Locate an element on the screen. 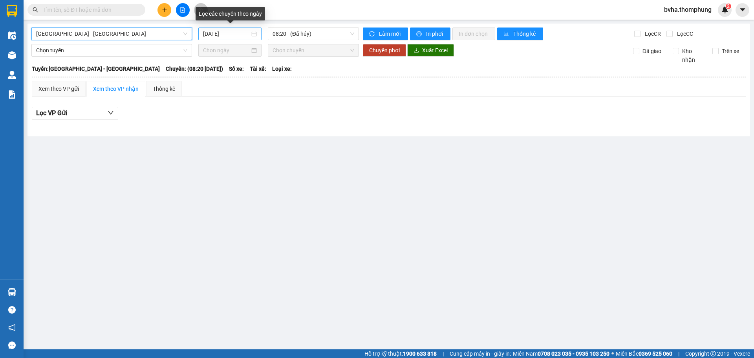  span: Hỗ trợ kỹ thuật: is located at coordinates (401, 354).